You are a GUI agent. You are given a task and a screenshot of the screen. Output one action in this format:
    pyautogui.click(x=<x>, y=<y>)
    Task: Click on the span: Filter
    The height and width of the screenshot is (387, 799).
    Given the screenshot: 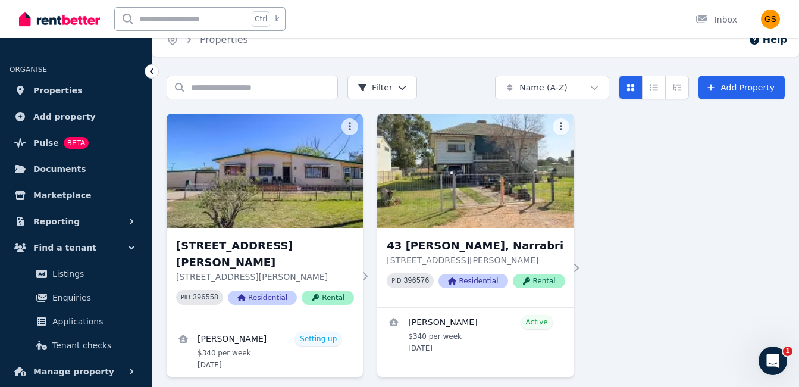 What is the action you would take?
    pyautogui.click(x=375, y=87)
    